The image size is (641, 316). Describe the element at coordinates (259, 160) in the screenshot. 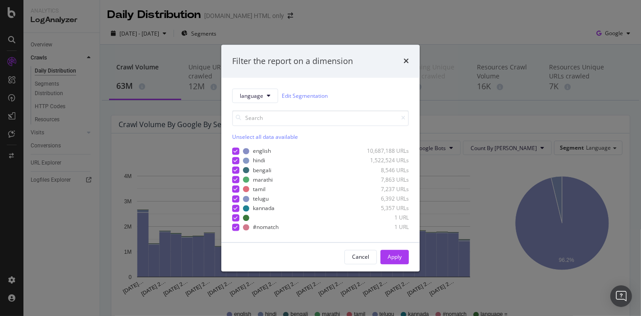

I see `div: hindi` at that location.